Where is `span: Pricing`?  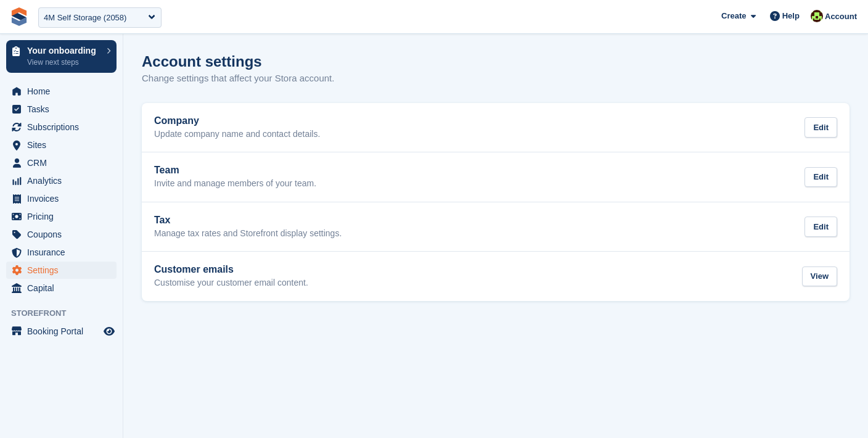 span: Pricing is located at coordinates (64, 216).